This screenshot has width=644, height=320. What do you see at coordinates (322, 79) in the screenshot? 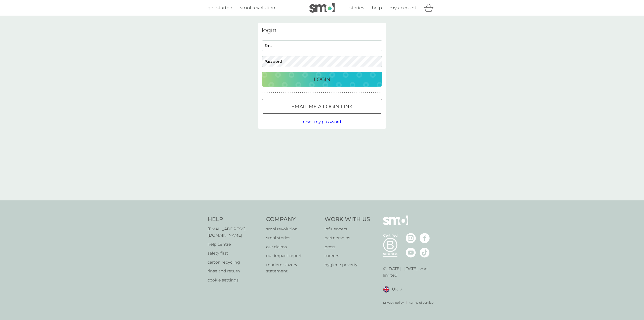
I see `button: Login` at bounding box center [322, 79].